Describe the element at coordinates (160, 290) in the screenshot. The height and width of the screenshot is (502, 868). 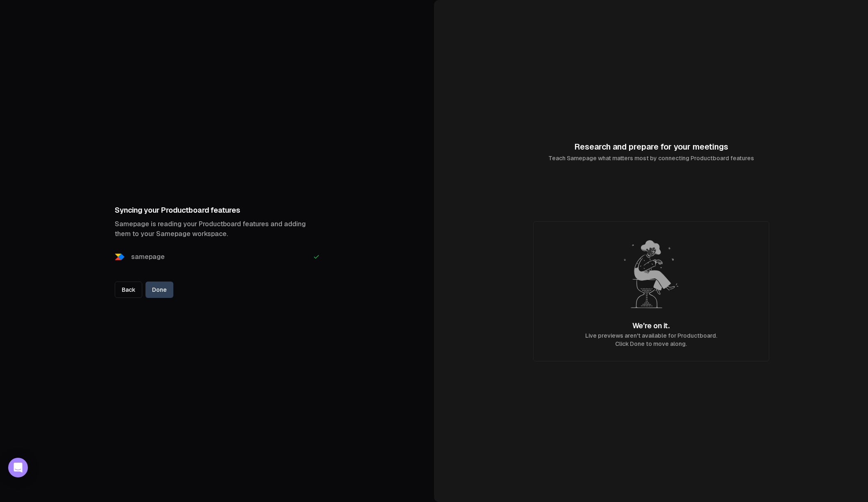
I see `button: Done` at that location.